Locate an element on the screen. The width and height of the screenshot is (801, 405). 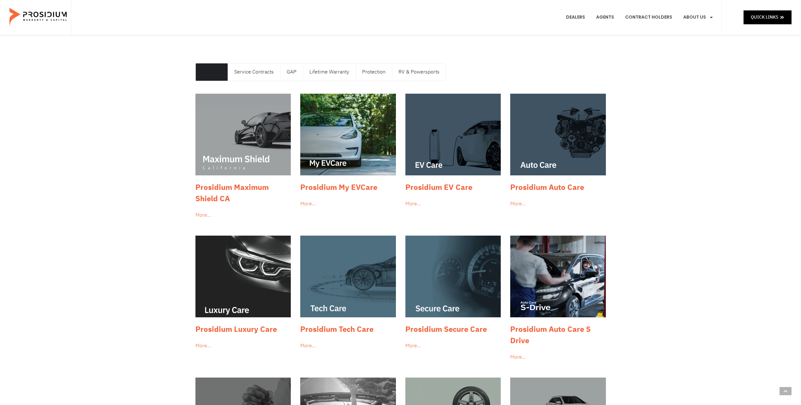
a: Prosidium My EVCare More… is located at coordinates (348, 151).